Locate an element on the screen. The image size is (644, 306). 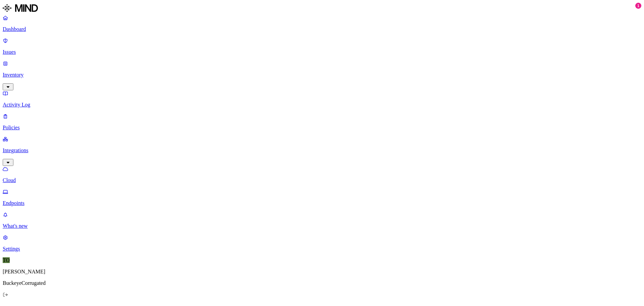
a: Endpoints is located at coordinates (322, 198).